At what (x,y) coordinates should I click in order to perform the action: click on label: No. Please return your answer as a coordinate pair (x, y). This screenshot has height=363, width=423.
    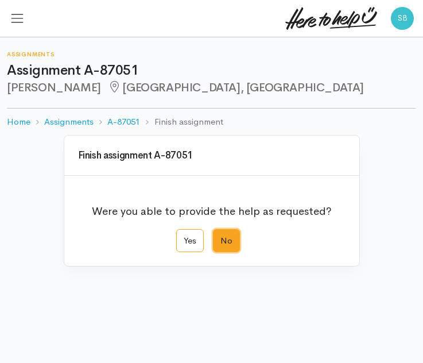
    Looking at the image, I should click on (226, 241).